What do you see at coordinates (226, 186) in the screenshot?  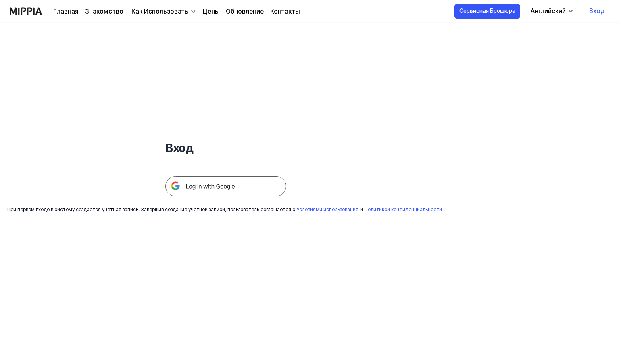 I see `img: Кнопка входа в Google` at bounding box center [226, 186].